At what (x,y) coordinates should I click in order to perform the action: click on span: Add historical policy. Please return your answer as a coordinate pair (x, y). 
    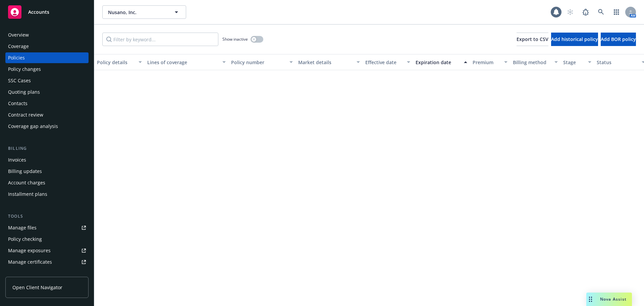
    Looking at the image, I should click on (575, 39).